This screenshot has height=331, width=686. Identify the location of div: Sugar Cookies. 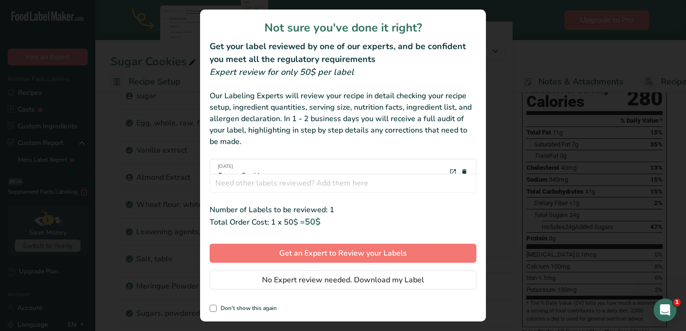
(243, 172).